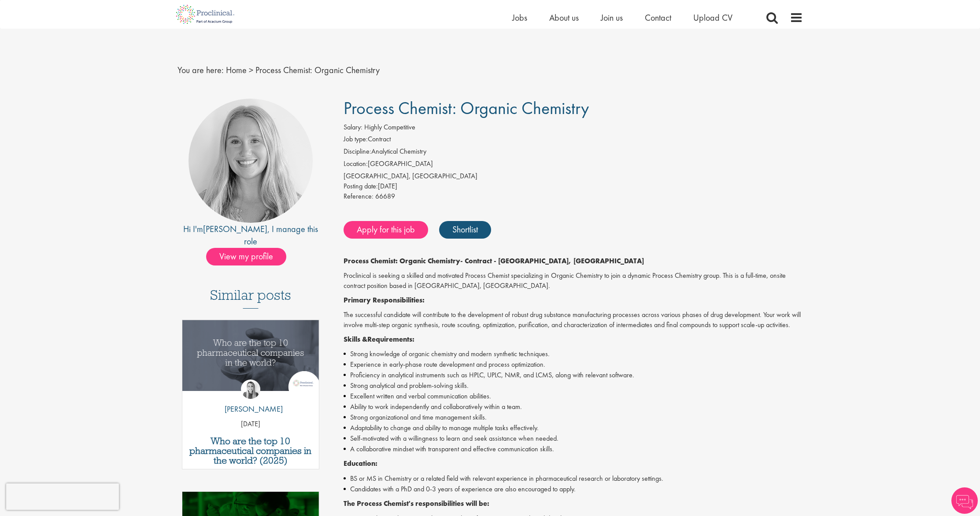 The image size is (980, 516). I want to click on strong: Process Chemist: Organic Chemistry, so click(401, 261).